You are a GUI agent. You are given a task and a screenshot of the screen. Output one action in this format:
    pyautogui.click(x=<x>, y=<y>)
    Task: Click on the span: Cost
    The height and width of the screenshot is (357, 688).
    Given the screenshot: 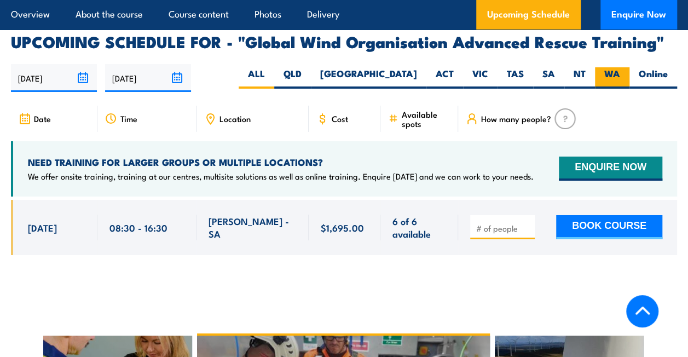 What is the action you would take?
    pyautogui.click(x=340, y=118)
    